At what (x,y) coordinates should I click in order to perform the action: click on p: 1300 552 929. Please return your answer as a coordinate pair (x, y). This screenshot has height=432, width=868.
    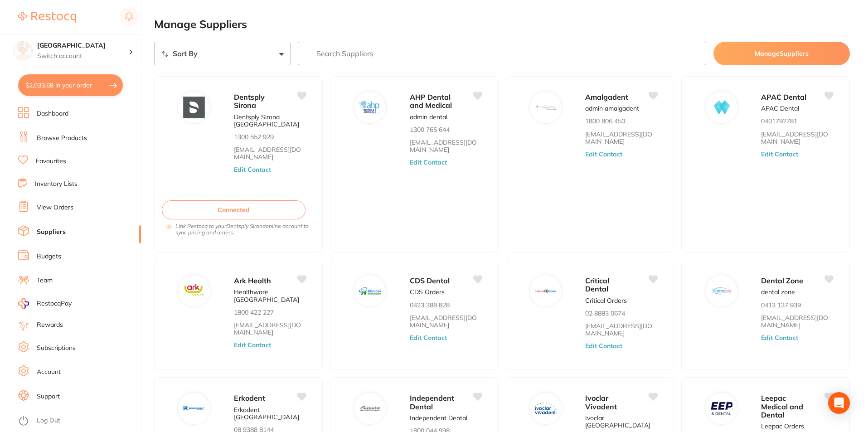
    Looking at the image, I should click on (254, 137).